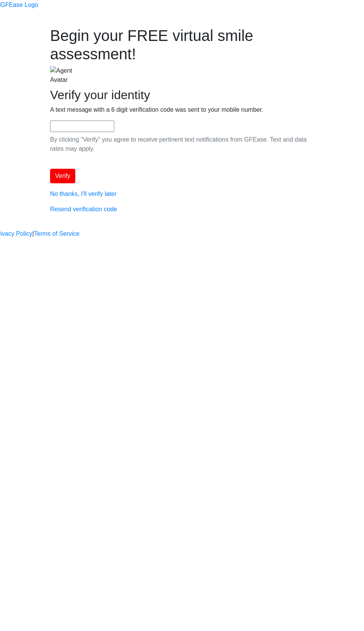 Image resolution: width=364 pixels, height=631 pixels. I want to click on p: By clicking "Verify" you agree to receive pertinent text notifications from GFEase. Text and data..., so click(182, 144).